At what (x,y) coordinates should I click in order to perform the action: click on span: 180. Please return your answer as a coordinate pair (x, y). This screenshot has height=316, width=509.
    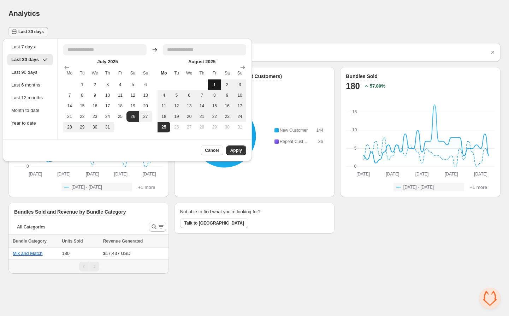
    Looking at the image, I should click on (66, 253).